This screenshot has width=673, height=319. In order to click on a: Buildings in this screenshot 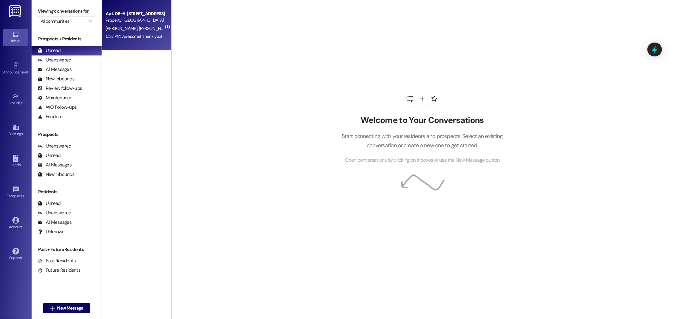, I will do `click(16, 131)`.